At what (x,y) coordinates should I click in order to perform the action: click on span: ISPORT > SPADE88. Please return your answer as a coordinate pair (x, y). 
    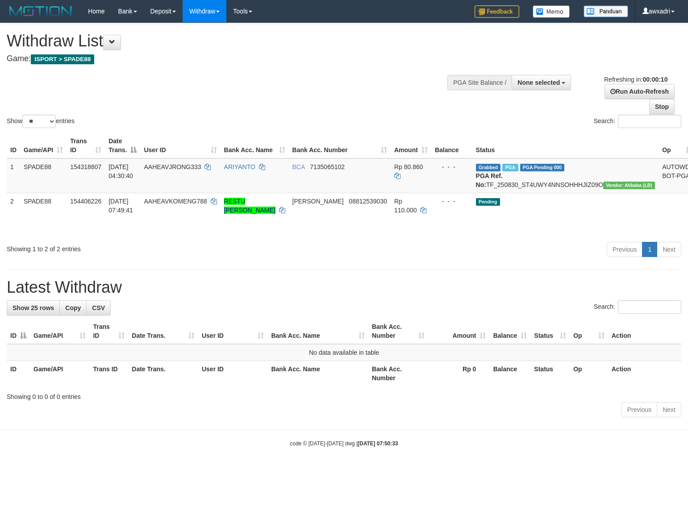
    Looking at the image, I should click on (62, 59).